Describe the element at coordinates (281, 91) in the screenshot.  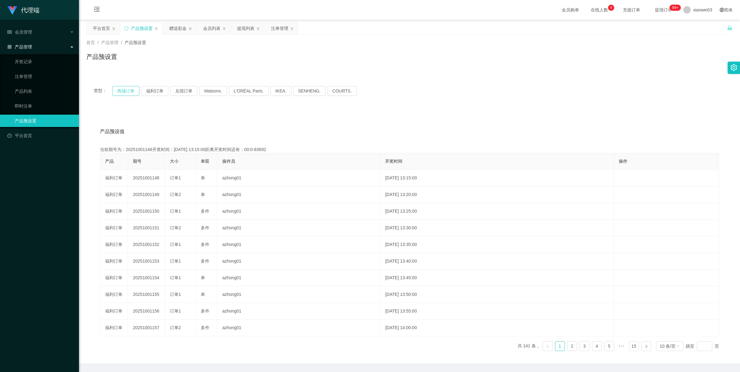
I see `button: IKEA.` at that location.